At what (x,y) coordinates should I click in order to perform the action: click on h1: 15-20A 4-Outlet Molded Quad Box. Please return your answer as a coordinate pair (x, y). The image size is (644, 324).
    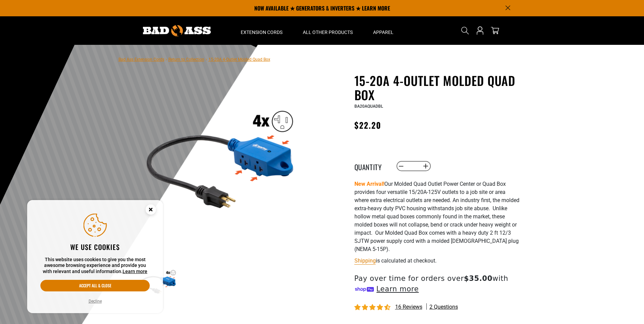
    Looking at the image, I should click on (438, 88).